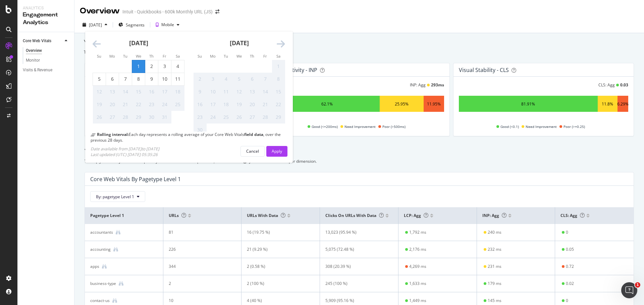  What do you see at coordinates (253, 152) in the screenshot?
I see `button: Cancel` at bounding box center [253, 152].